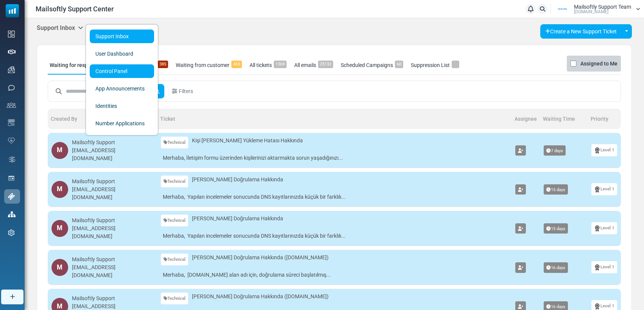 The height and width of the screenshot is (310, 644). Describe the element at coordinates (555, 267) in the screenshot. I see `span: 16 days` at that location.